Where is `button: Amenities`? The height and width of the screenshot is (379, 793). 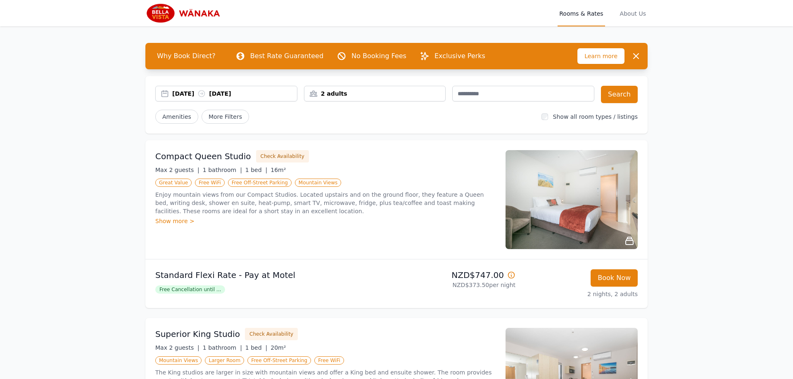
button: Amenities is located at coordinates (177, 117).